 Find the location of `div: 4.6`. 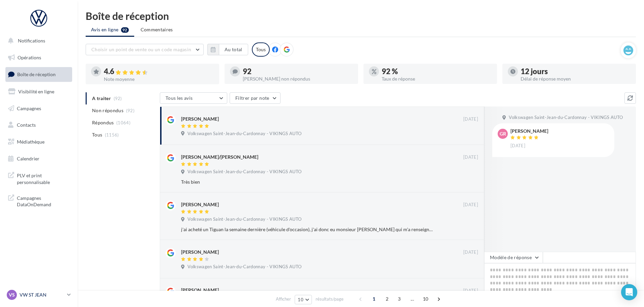

div: 4.6 is located at coordinates (159, 71).